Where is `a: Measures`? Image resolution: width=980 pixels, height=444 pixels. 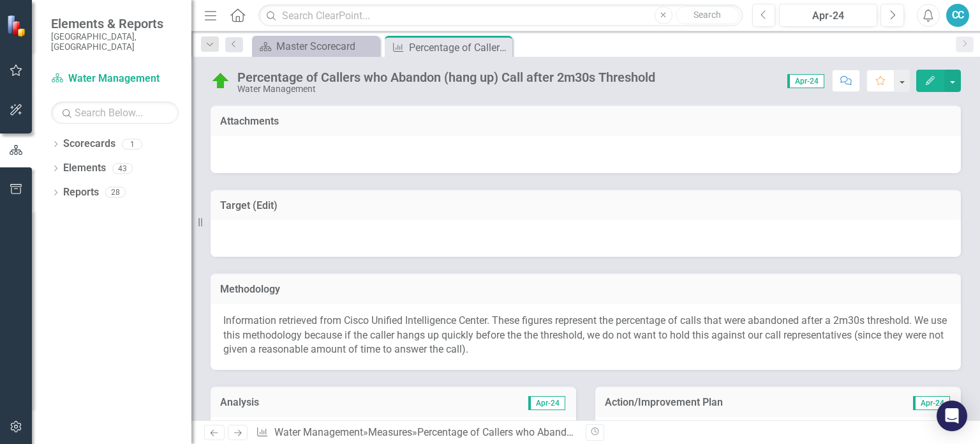 a: Measures is located at coordinates (390, 432).